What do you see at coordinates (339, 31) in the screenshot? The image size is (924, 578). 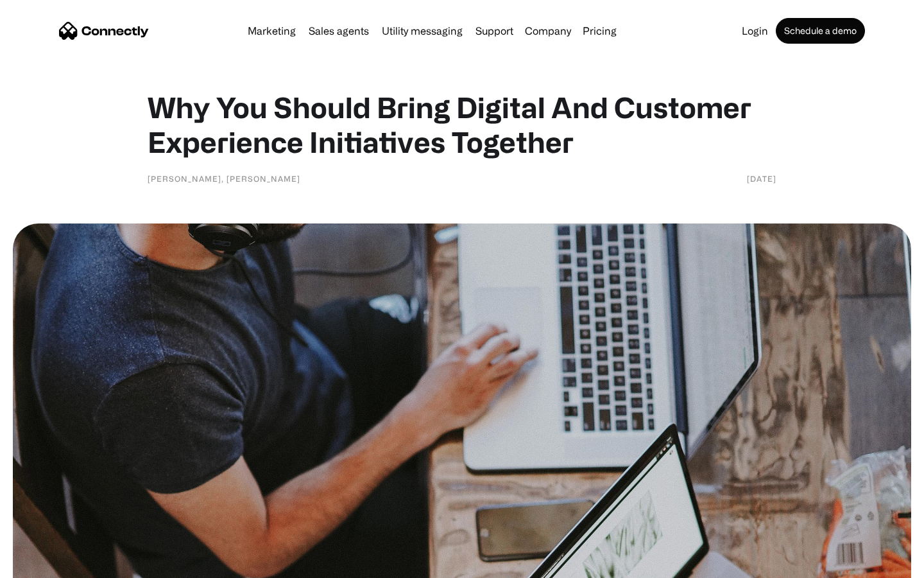 I see `a: Sales agents` at bounding box center [339, 31].